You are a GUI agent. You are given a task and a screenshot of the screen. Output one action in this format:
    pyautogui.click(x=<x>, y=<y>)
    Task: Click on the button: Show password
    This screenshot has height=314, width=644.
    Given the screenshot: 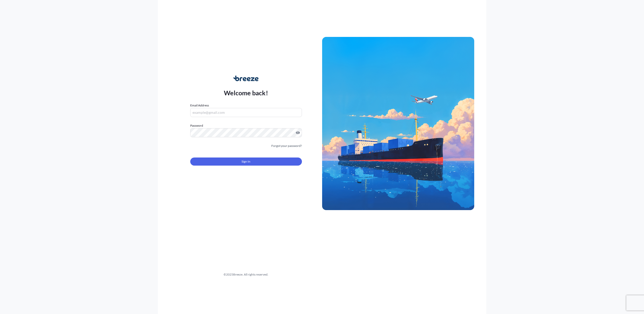 What is the action you would take?
    pyautogui.click(x=298, y=133)
    